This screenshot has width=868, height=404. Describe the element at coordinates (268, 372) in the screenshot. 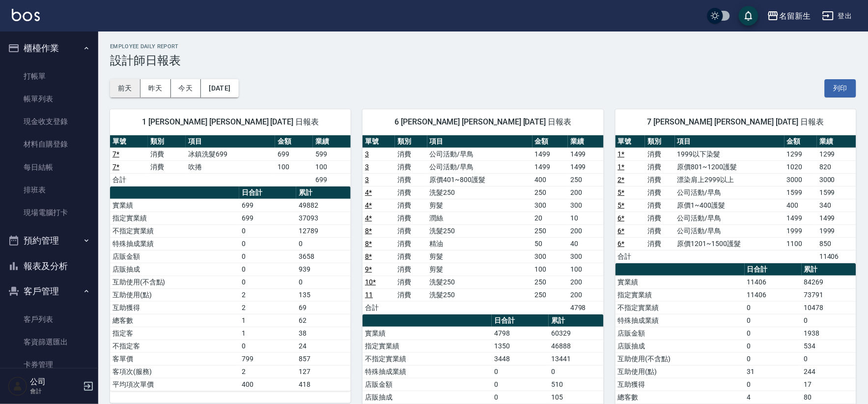

I see `td: 2` at that location.